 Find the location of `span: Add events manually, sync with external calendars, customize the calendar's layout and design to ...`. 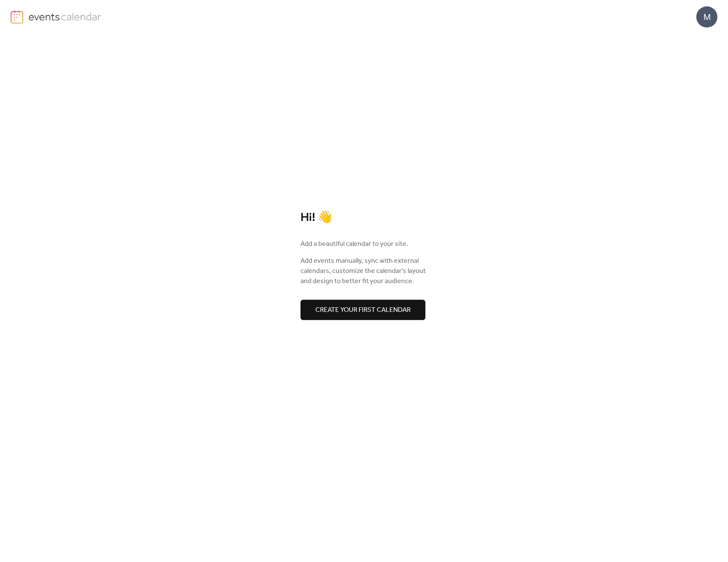

span: Add events manually, sync with external calendars, customize the calendar's layout and design to ... is located at coordinates (364, 272).